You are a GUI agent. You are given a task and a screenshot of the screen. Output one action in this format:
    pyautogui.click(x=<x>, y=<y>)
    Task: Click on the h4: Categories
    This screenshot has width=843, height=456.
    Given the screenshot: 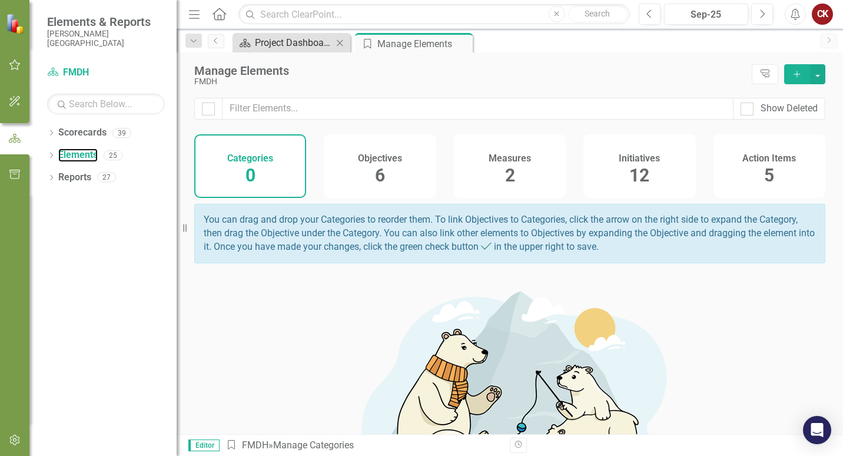 What is the action you would take?
    pyautogui.click(x=250, y=158)
    